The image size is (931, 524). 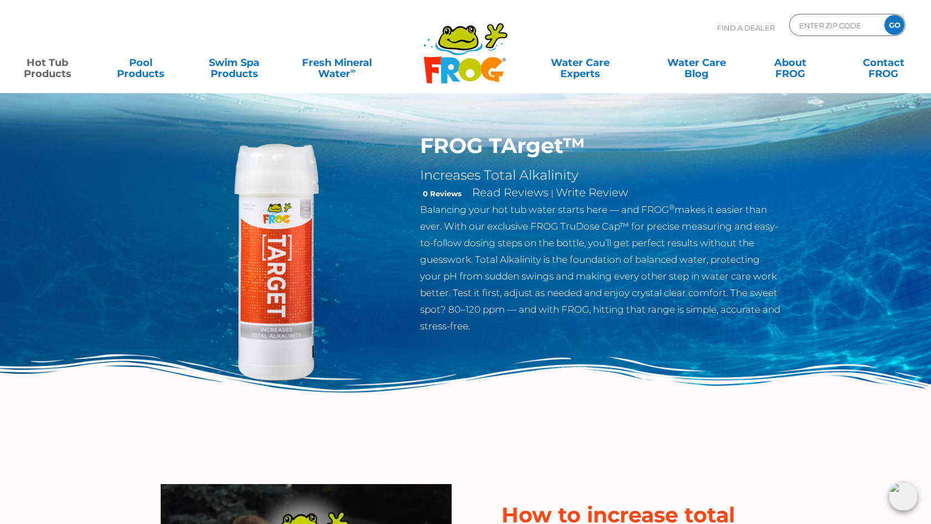 I want to click on a: PoolProducts, so click(x=141, y=63).